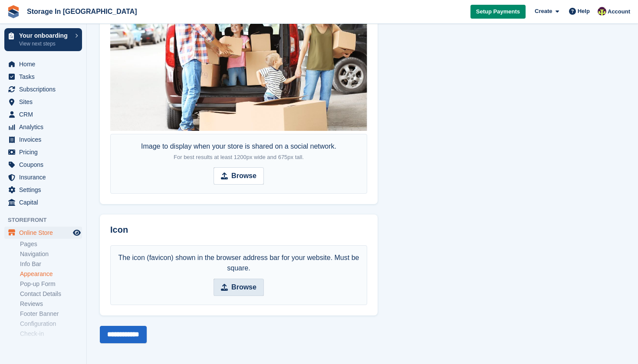 This screenshot has height=364, width=638. What do you see at coordinates (51, 274) in the screenshot?
I see `a: Appearance` at bounding box center [51, 274].